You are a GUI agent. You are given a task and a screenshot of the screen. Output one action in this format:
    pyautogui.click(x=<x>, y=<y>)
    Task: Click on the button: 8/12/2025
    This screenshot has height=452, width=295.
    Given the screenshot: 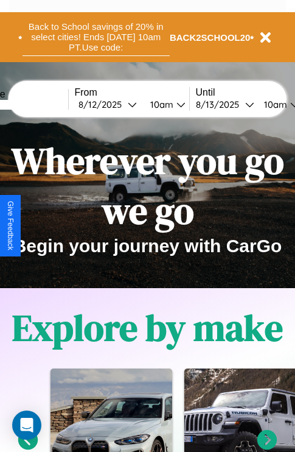 What is the action you would take?
    pyautogui.click(x=108, y=104)
    